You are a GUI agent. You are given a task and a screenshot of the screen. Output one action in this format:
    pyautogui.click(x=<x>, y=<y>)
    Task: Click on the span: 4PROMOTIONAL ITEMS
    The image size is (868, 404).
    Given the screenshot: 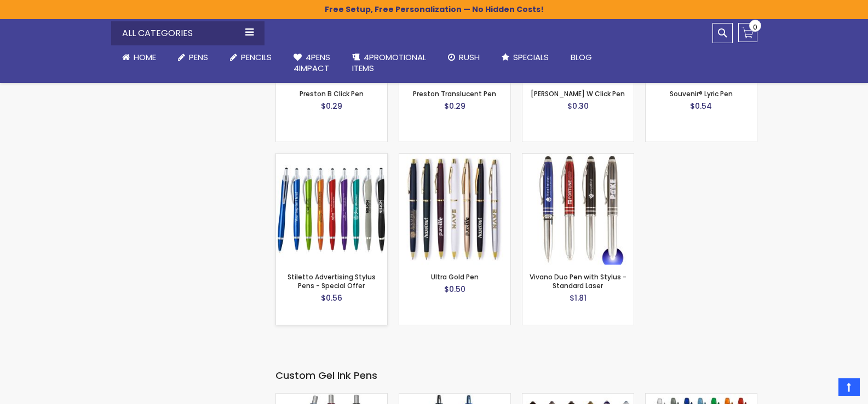 What is the action you would take?
    pyautogui.click(x=389, y=62)
    